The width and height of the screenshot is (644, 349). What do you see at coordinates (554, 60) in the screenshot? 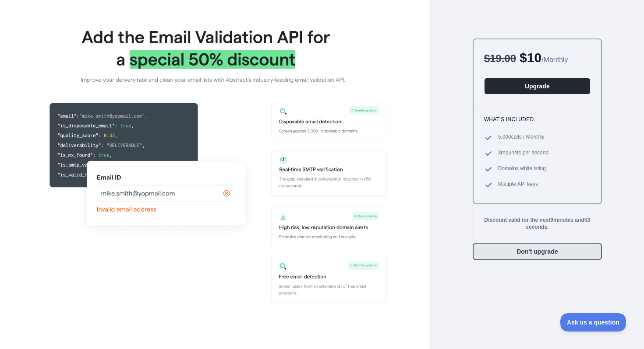
I see `span: / Monthly` at bounding box center [554, 60].